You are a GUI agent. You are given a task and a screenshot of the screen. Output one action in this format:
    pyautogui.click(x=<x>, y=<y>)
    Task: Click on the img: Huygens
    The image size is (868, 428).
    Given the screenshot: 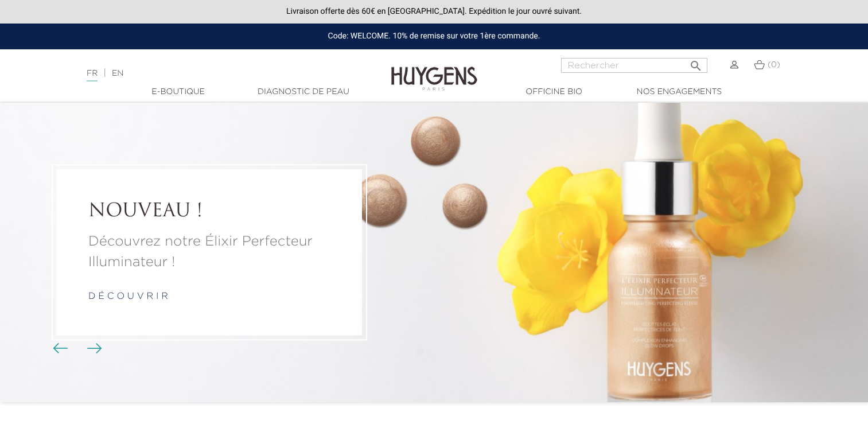 What is the action you would take?
    pyautogui.click(x=435, y=70)
    